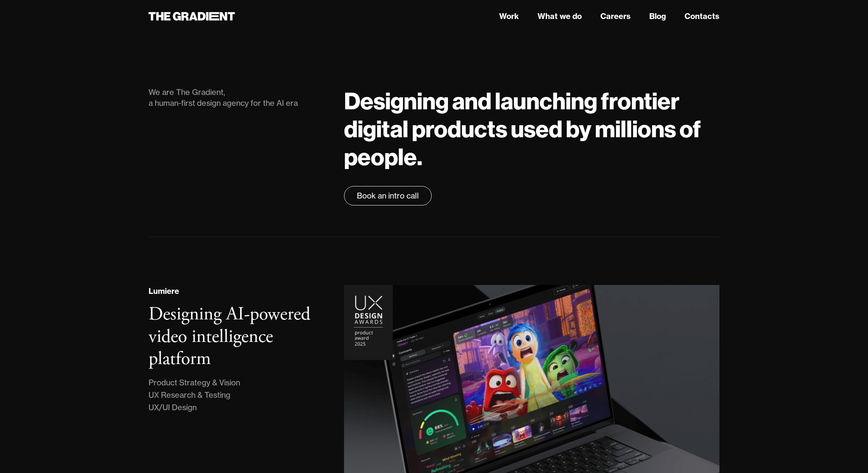 This screenshot has height=473, width=868. Describe the element at coordinates (702, 16) in the screenshot. I see `a: Contacts` at that location.